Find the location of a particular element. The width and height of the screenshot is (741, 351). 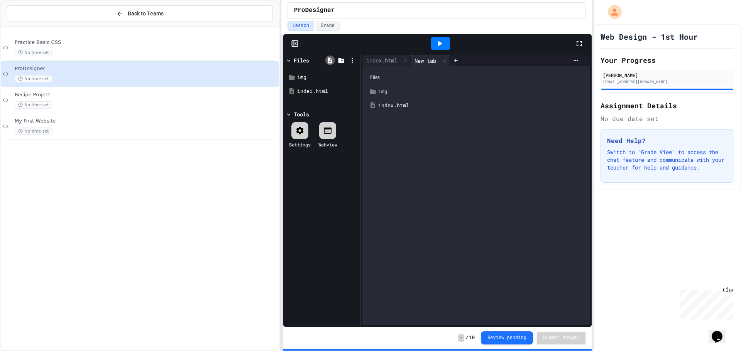

h1: Web Design - 1st Hour is located at coordinates (649, 37).